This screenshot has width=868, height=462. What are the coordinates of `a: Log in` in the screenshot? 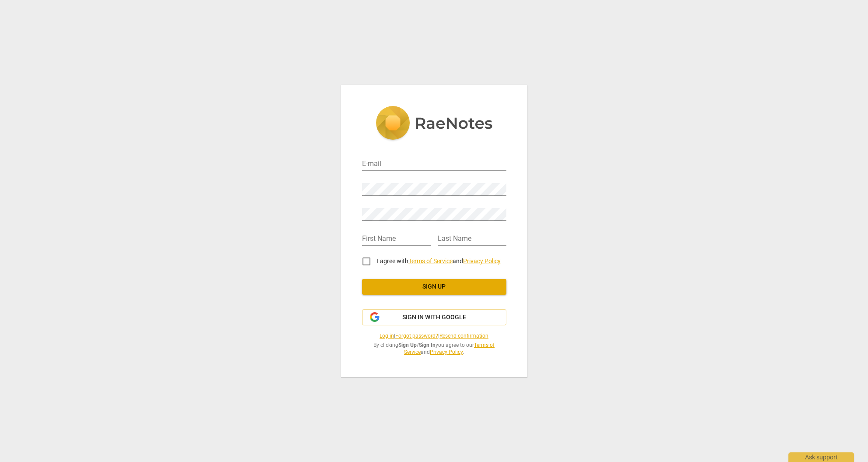 It's located at (387, 336).